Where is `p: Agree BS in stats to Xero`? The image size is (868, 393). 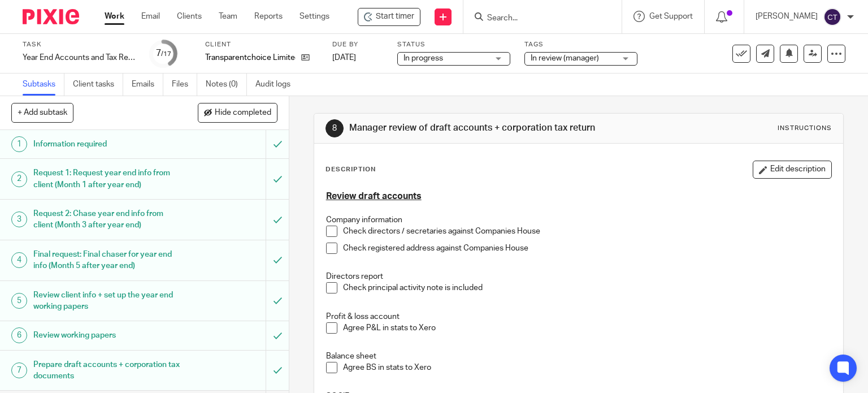 p: Agree BS in stats to Xero is located at coordinates (587, 367).